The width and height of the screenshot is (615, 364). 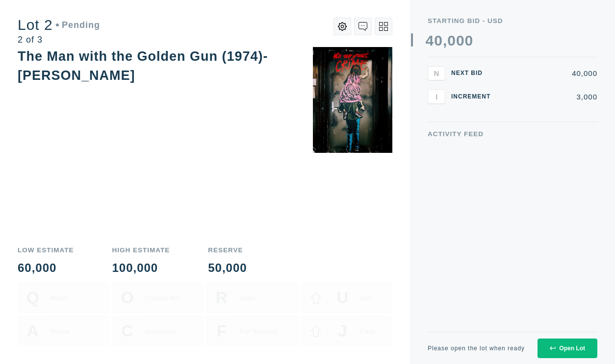 What do you see at coordinates (512, 21) in the screenshot?
I see `div: Starting Bid - USD` at bounding box center [512, 21].